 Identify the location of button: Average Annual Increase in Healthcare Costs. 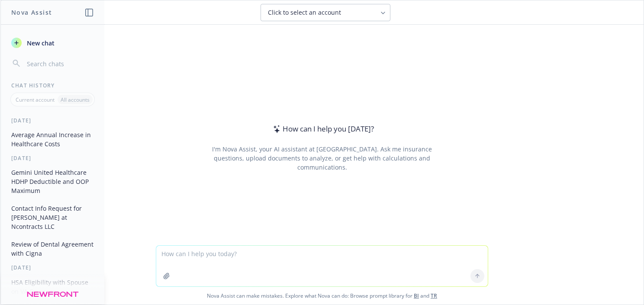
(53, 139).